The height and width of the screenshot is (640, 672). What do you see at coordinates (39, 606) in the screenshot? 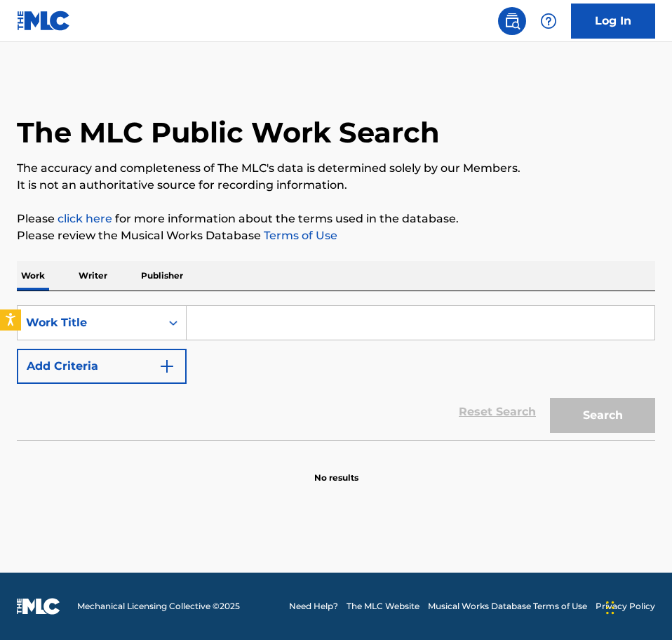
I see `img: logo` at bounding box center [39, 606].